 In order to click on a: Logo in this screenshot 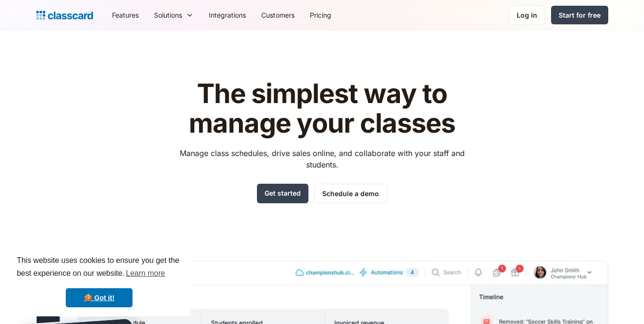, I will do `click(64, 15)`.